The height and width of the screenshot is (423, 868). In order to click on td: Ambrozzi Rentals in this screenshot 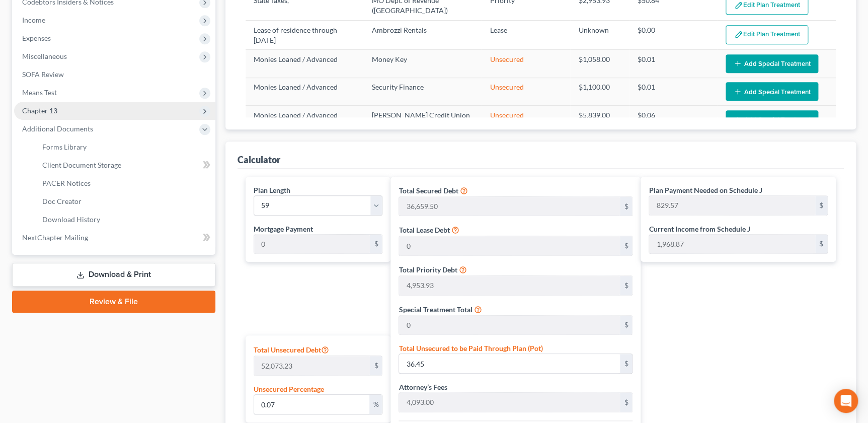, I will do `click(423, 35)`.